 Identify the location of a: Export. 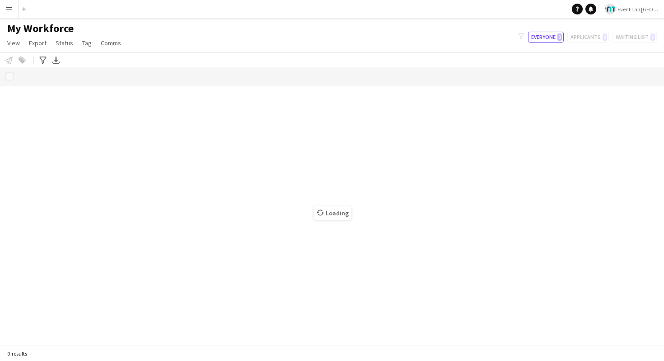
(38, 43).